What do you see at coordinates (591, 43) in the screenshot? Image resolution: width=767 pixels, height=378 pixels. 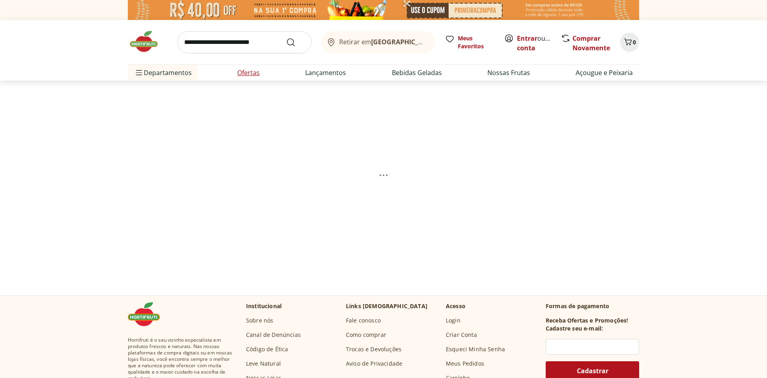 I see `a: Comprar Novamente` at bounding box center [591, 43].